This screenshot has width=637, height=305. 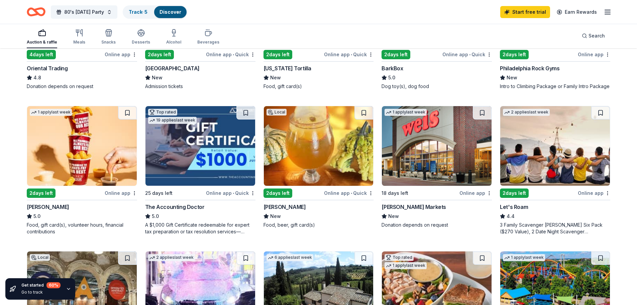 What do you see at coordinates (208, 37) in the screenshot?
I see `button: Beverages` at bounding box center [208, 37].